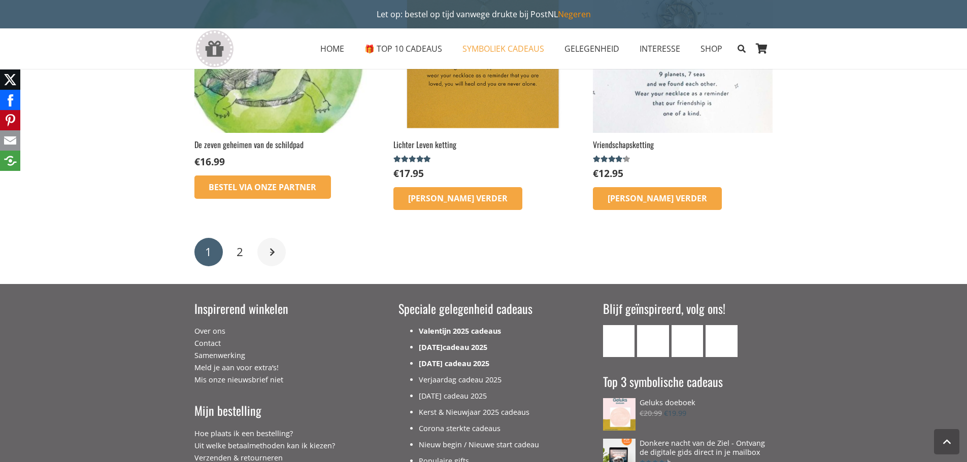  I want to click on h3: Inspirerend winkelen, so click(279, 309).